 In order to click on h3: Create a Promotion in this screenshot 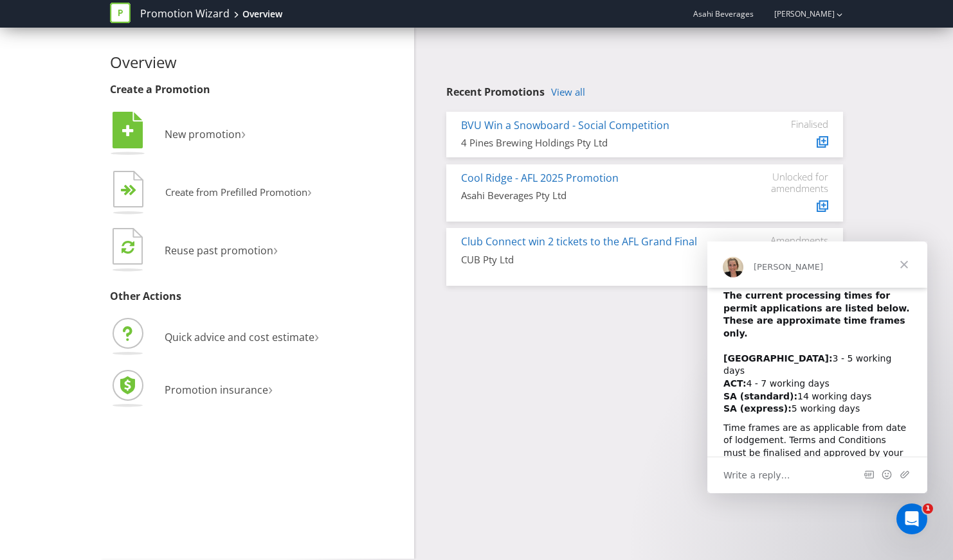, I will do `click(257, 90)`.